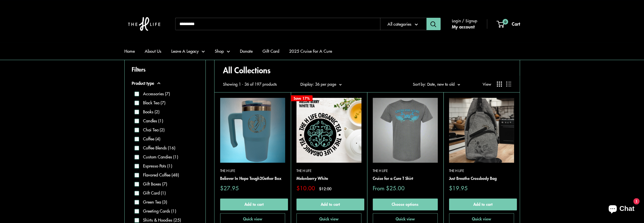 The image size is (644, 223). I want to click on a: About Us, so click(153, 51).